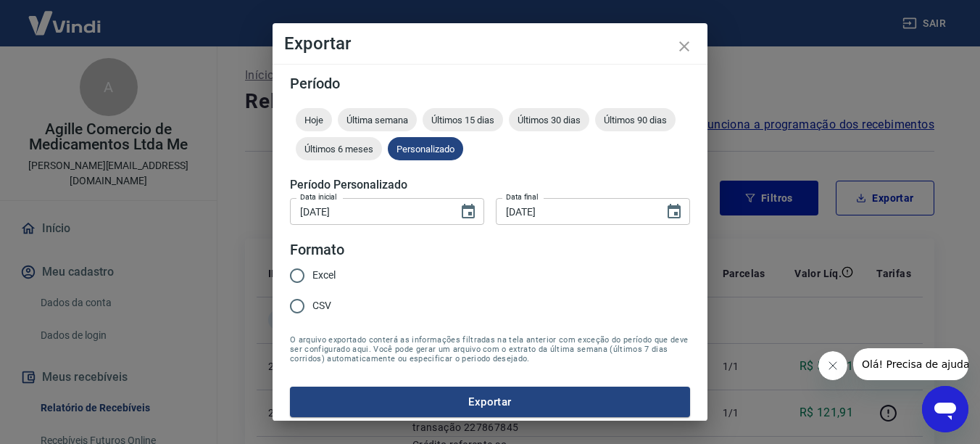 The width and height of the screenshot is (980, 444). Describe the element at coordinates (425, 149) in the screenshot. I see `span: Personalizado` at that location.